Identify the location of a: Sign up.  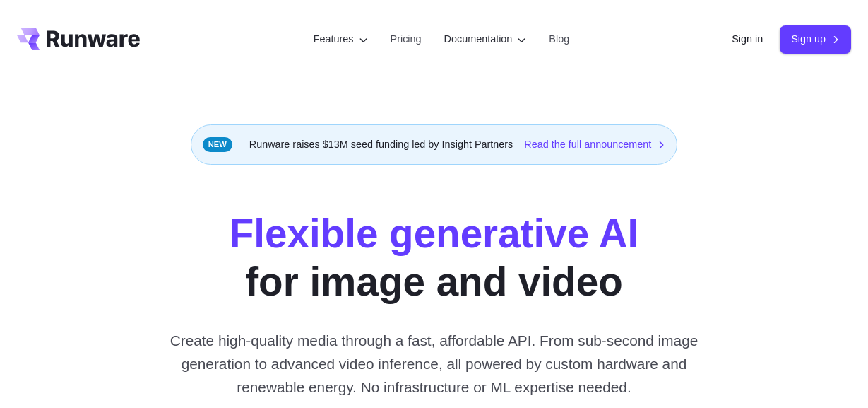
(815, 39).